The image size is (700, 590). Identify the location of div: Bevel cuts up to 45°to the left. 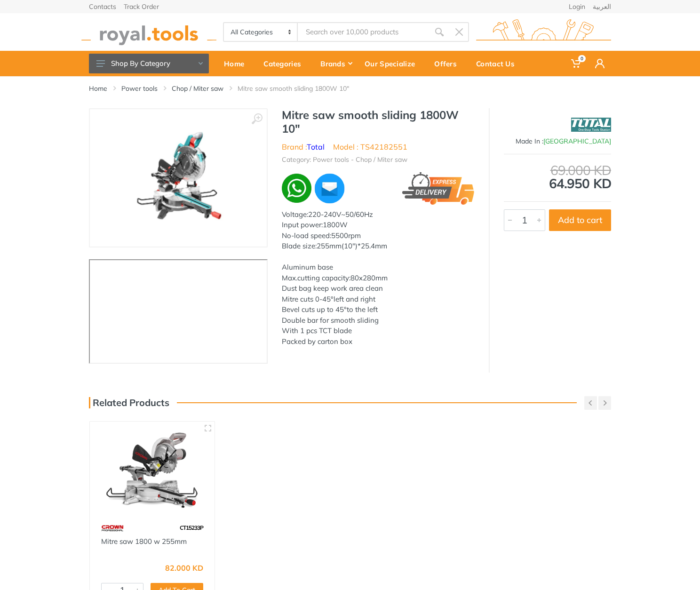
(378, 310).